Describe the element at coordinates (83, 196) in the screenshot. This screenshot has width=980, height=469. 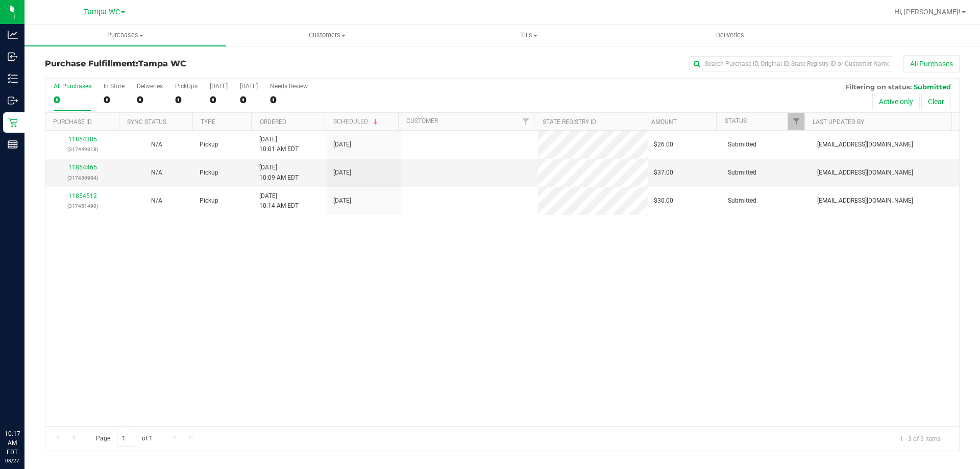
I see `a: 11854512` at that location.